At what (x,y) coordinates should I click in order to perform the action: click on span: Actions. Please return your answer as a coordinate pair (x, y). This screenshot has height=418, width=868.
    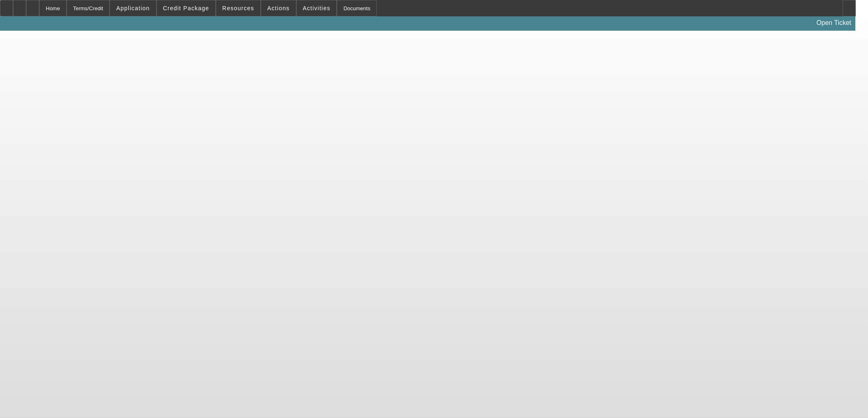
    Looking at the image, I should click on (278, 8).